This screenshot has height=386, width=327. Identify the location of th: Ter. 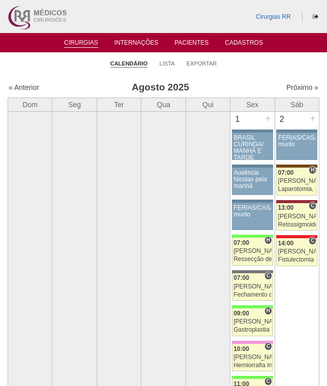
(118, 104).